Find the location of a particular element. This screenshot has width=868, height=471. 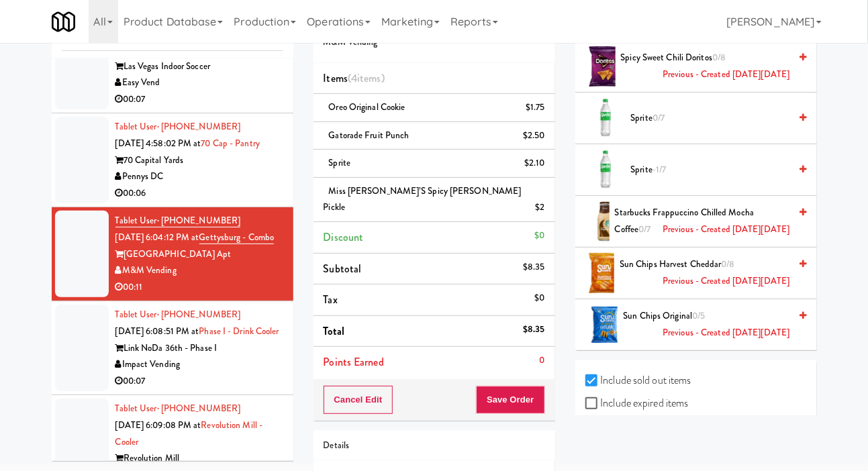

div: 00:06 is located at coordinates (200, 193).